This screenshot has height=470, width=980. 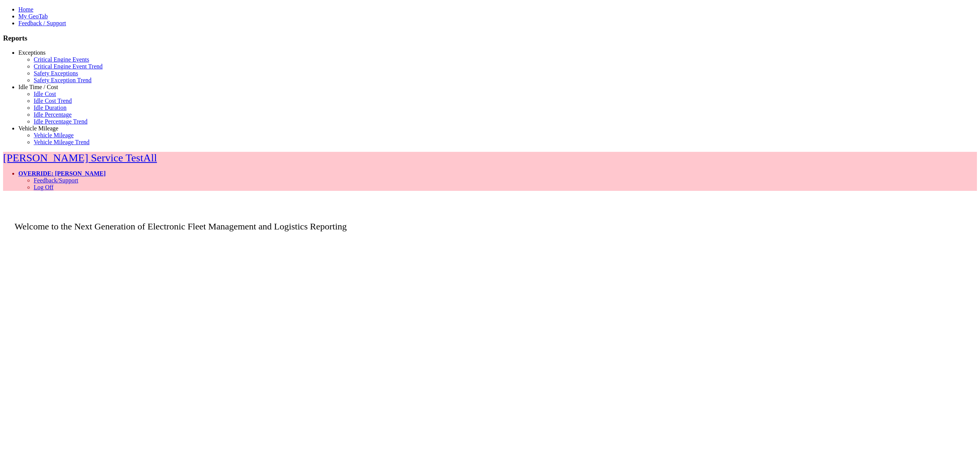 I want to click on a: Critical Engine Events, so click(x=61, y=59).